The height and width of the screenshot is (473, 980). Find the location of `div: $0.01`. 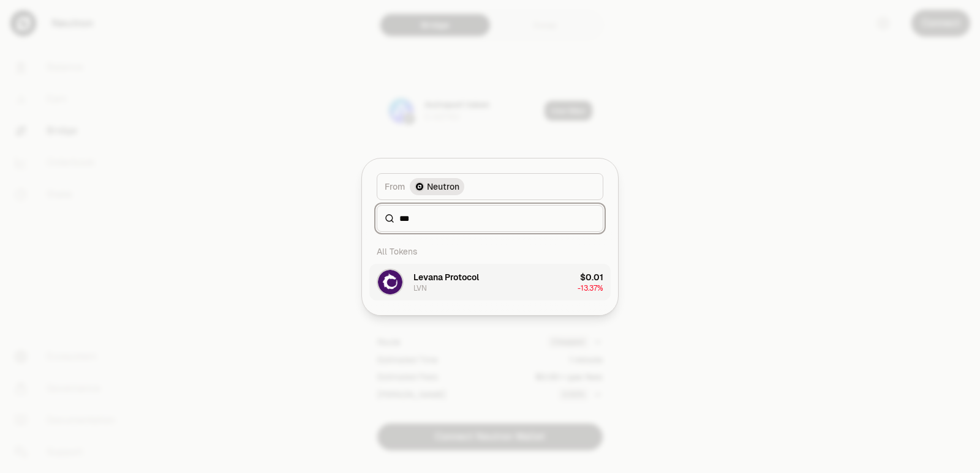

div: $0.01 is located at coordinates (591, 277).